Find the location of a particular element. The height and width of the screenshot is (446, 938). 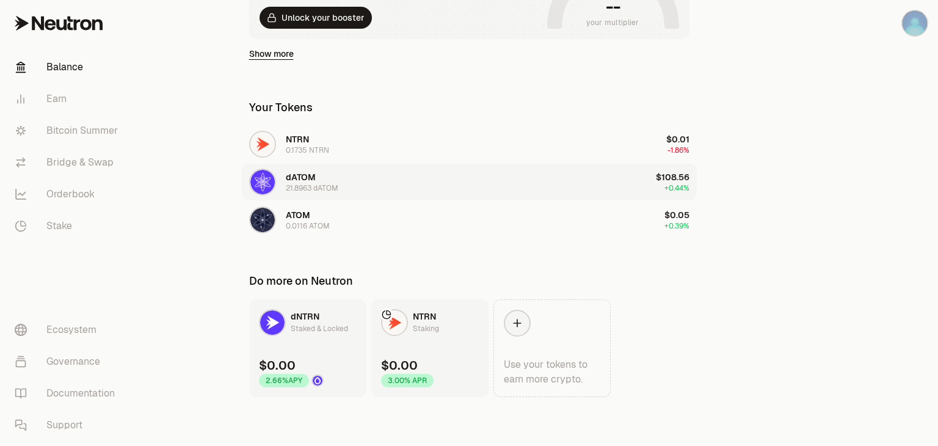

img: dATOM Logo is located at coordinates (263, 182).